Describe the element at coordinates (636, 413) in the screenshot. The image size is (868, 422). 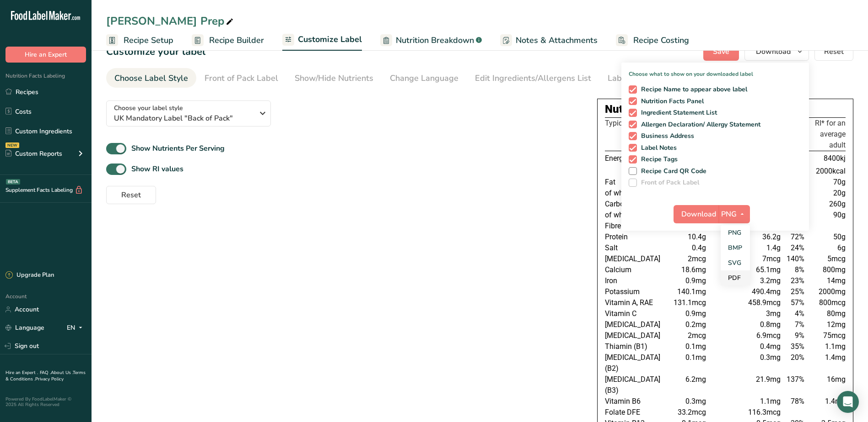
I see `td: Folate DFE` at that location.